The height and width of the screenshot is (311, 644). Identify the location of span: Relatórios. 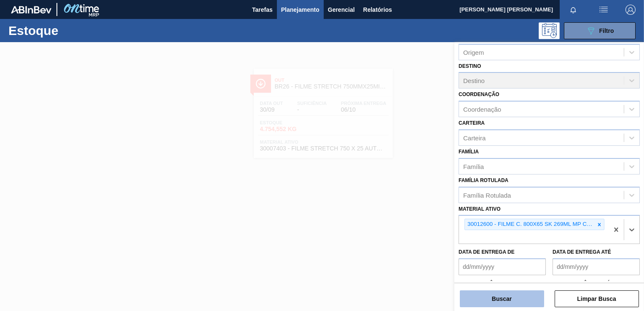
(378, 10).